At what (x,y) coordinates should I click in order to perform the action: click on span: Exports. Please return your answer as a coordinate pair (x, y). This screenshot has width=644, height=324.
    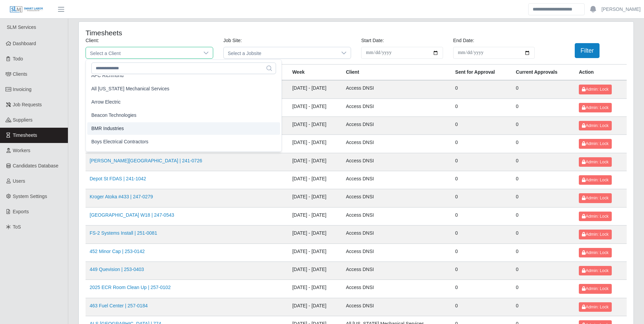
    Looking at the image, I should click on (20, 211).